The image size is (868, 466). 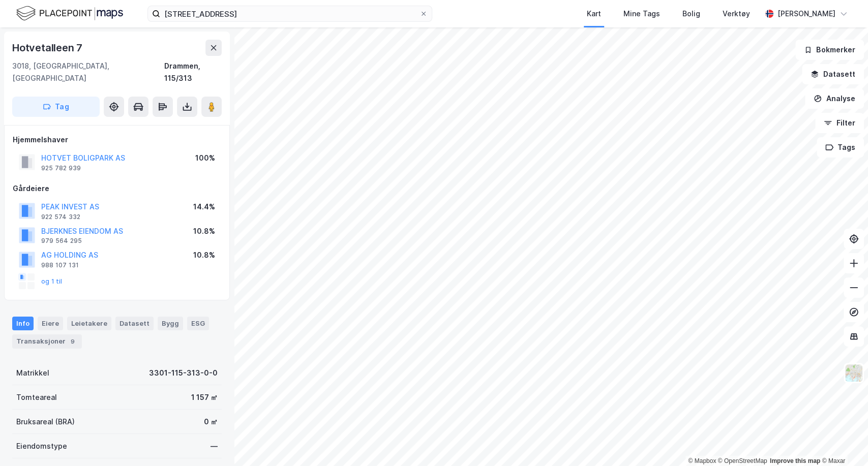 What do you see at coordinates (134, 323) in the screenshot?
I see `div: Datasett` at bounding box center [134, 323].